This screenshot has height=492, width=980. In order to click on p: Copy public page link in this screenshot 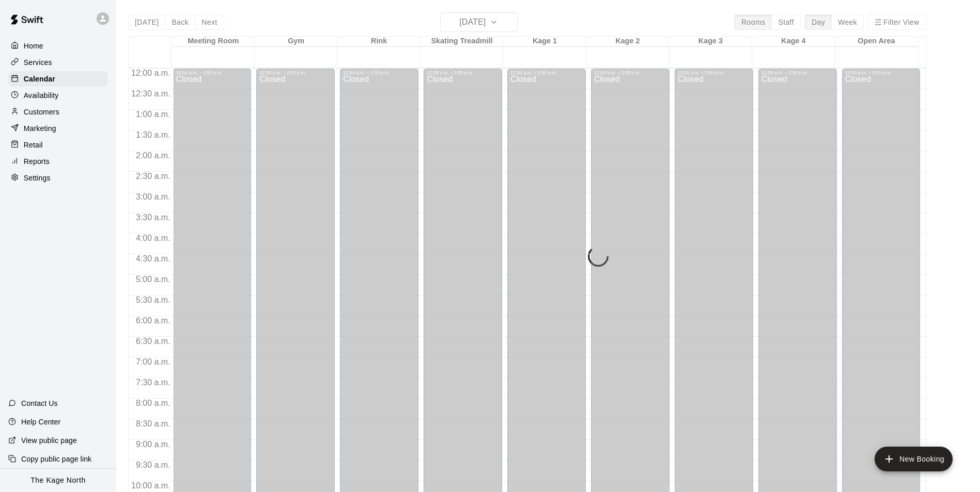, I will do `click(56, 459)`.